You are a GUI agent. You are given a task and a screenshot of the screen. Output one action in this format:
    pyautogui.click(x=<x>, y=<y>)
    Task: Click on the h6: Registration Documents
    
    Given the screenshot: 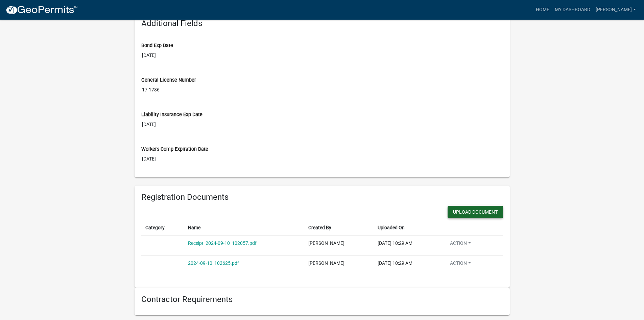 What is the action you would take?
    pyautogui.click(x=322, y=197)
    